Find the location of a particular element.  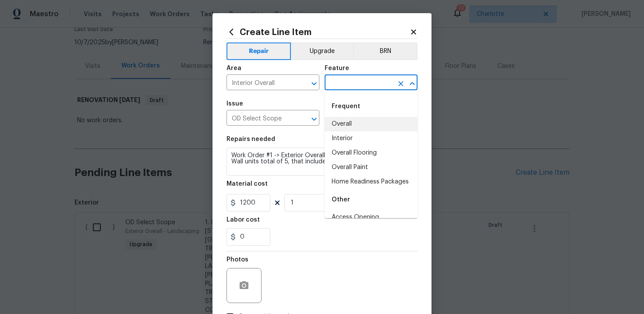

li: Access Opening is located at coordinates (371, 217).